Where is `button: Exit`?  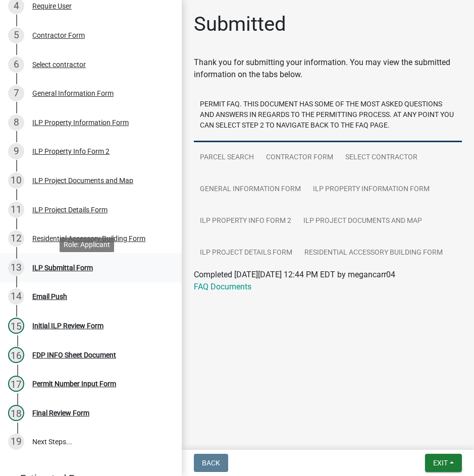
button: Exit is located at coordinates (443, 463).